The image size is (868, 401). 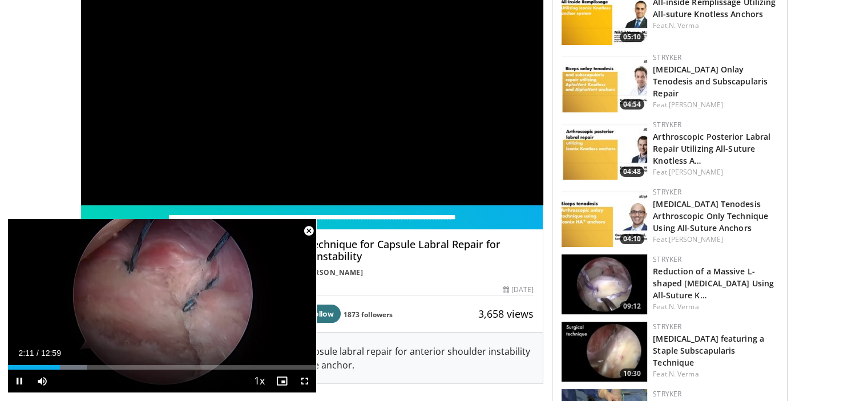 I want to click on img: d2f6a426-04ef-449f-8186-4ca5fc42937c.150x105_q85_crop-smart_upscale.jpg, so click(x=604, y=149).